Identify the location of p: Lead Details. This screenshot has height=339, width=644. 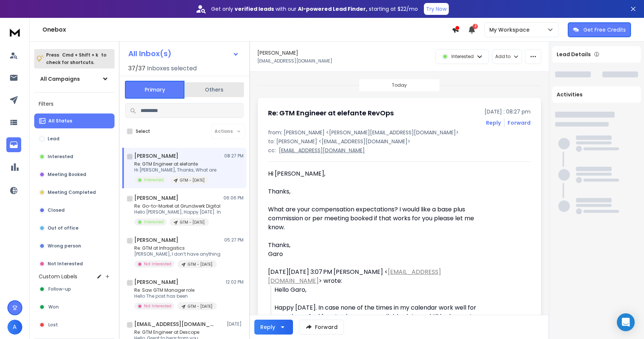
(574, 55).